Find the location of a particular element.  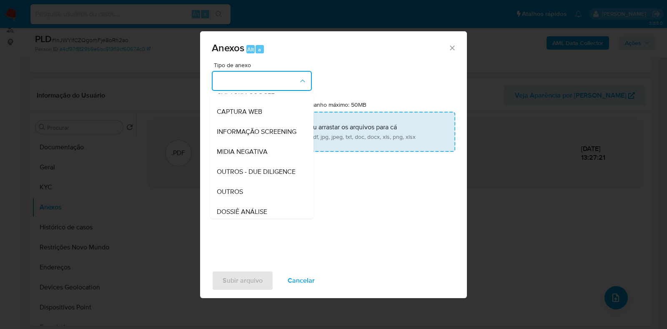

span: Tipo de anexo is located at coordinates (264, 65).